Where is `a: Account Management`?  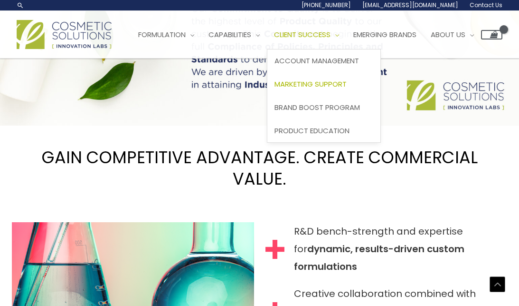
a: Account Management is located at coordinates (324, 61).